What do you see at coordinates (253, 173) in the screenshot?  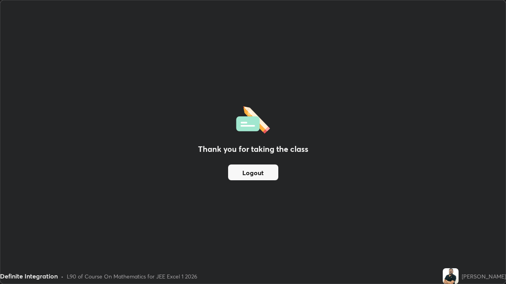 I see `button: Logout` at bounding box center [253, 173].